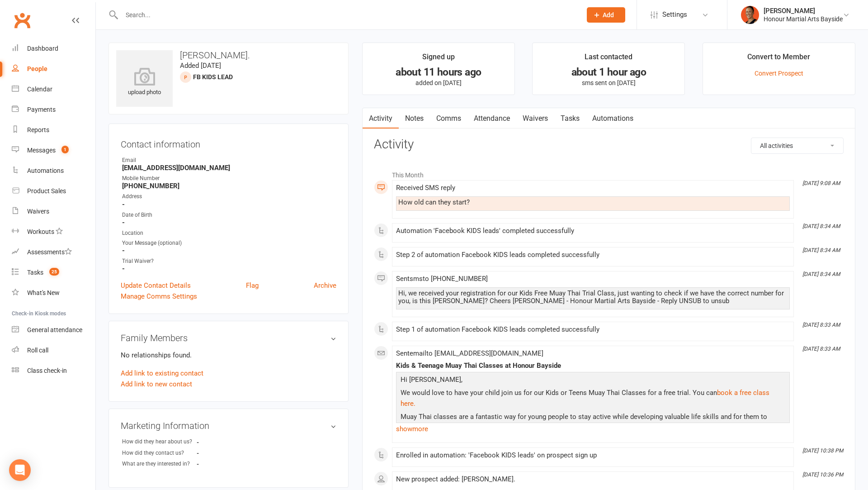  I want to click on a: People, so click(54, 69).